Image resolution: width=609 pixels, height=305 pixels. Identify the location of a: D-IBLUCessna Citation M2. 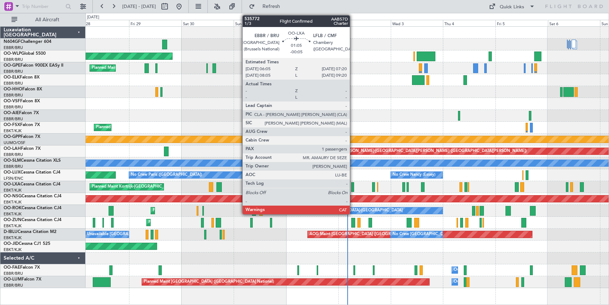
(30, 232).